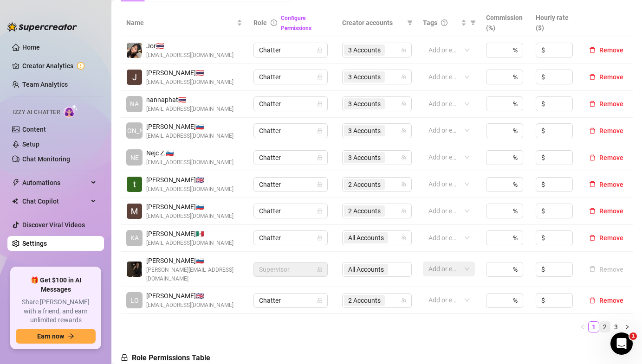  What do you see at coordinates (55, 201) in the screenshot?
I see `span: Chat Copilot` at bounding box center [55, 201].